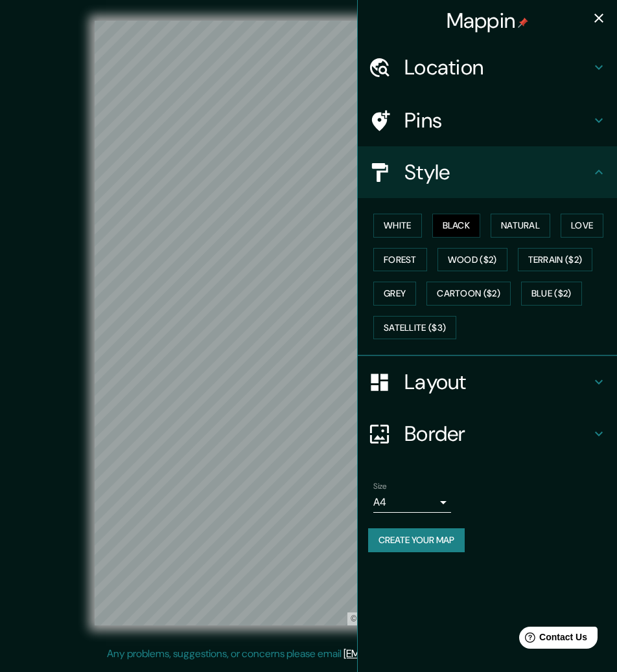  What do you see at coordinates (395, 294) in the screenshot?
I see `button: Grey` at bounding box center [395, 294].